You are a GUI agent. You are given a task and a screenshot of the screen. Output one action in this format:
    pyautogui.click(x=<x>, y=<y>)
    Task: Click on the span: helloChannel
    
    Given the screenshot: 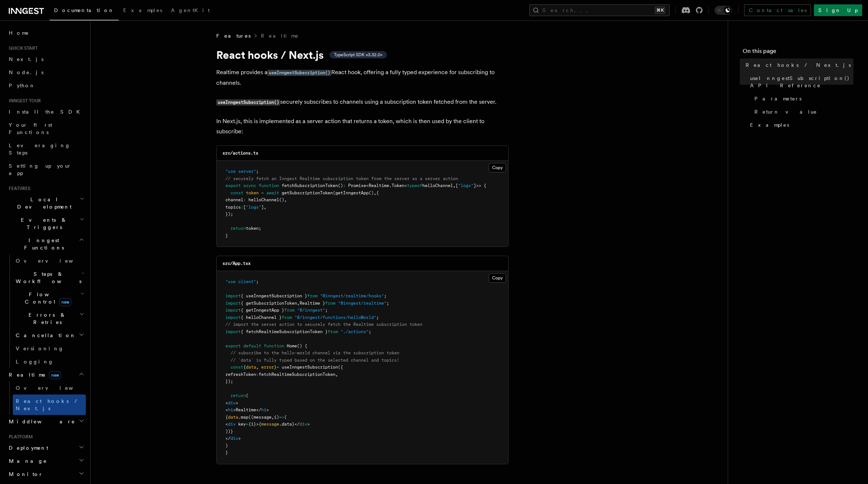 What is the action you would take?
    pyautogui.click(x=264, y=200)
    